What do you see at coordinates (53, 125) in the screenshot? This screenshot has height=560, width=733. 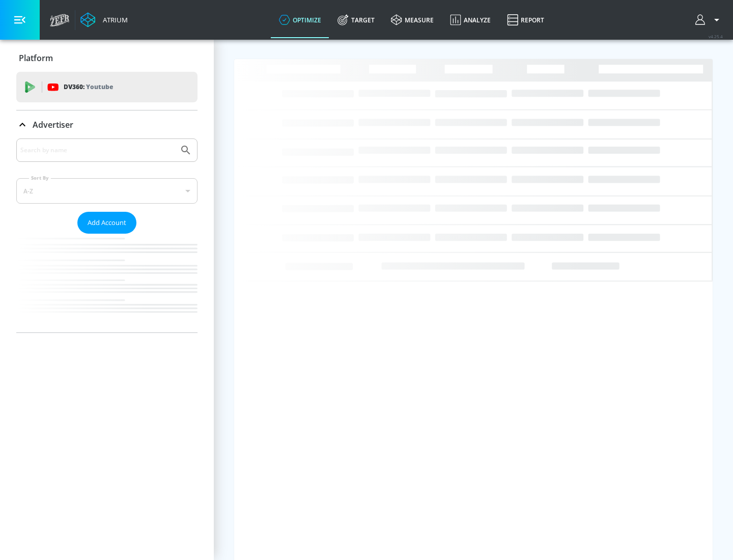 I see `p: Advertiser` at bounding box center [53, 125].